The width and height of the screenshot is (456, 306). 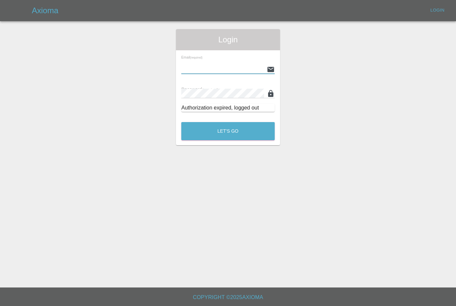 I want to click on div: Authorization expired, logged out, so click(x=228, y=108).